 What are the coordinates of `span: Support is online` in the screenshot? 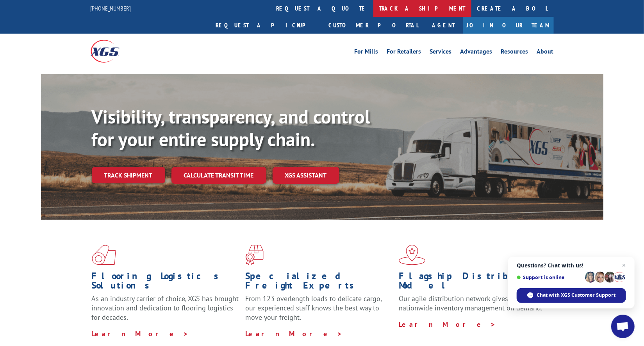 It's located at (550, 277).